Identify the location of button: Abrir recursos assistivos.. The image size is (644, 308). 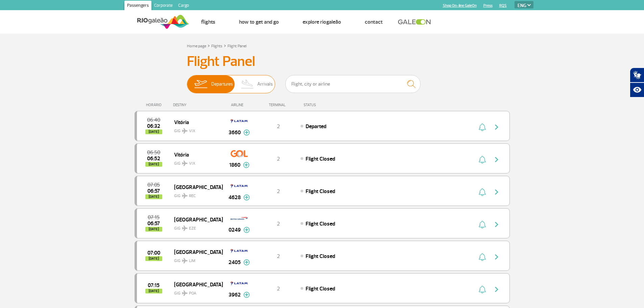
(636, 90).